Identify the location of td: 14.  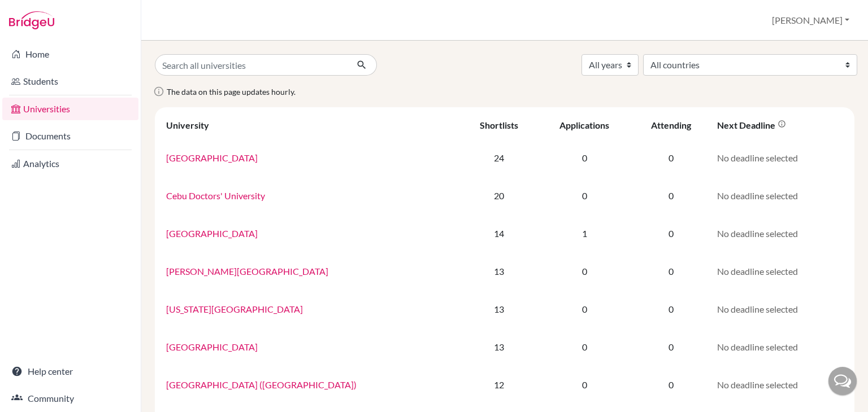
(499, 233).